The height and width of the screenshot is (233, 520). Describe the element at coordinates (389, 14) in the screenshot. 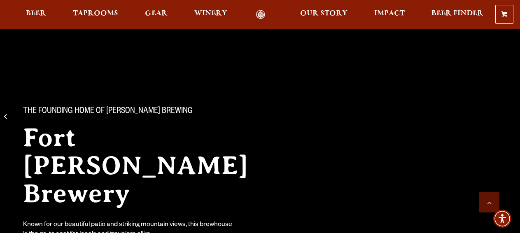

I see `span: Impact` at that location.